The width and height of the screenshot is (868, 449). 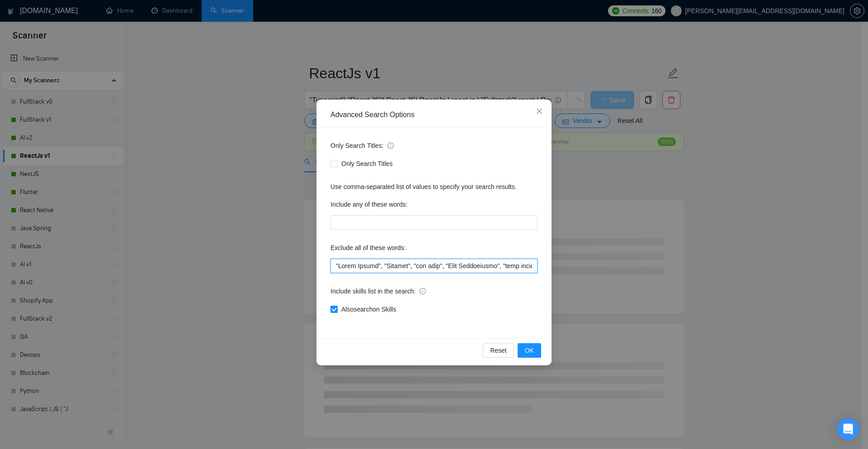 I want to click on span: Reset, so click(x=498, y=351).